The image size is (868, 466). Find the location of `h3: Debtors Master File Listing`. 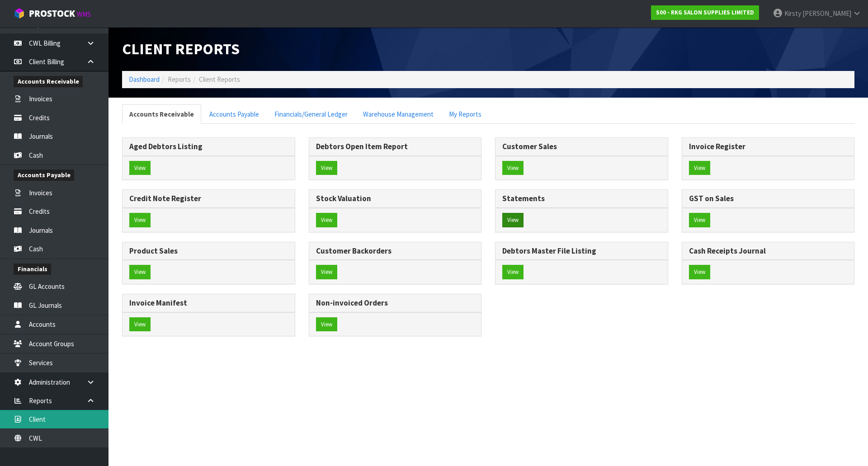

h3: Debtors Master File Listing is located at coordinates (582, 251).